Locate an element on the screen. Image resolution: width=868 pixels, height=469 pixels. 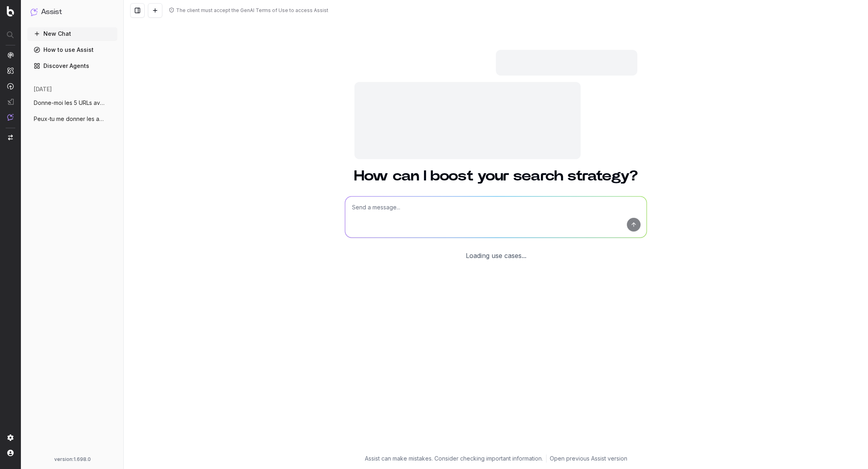
h1: Assist is located at coordinates (51, 12).